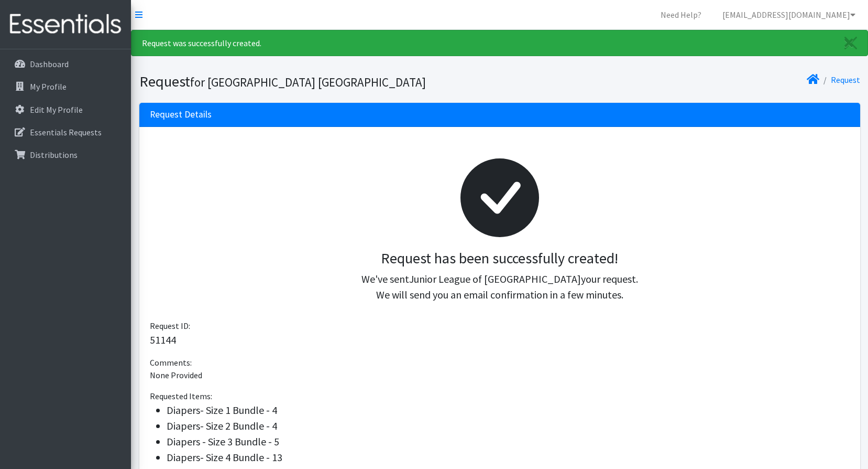 This screenshot has height=469, width=868. I want to click on span: Request ID:, so click(170, 326).